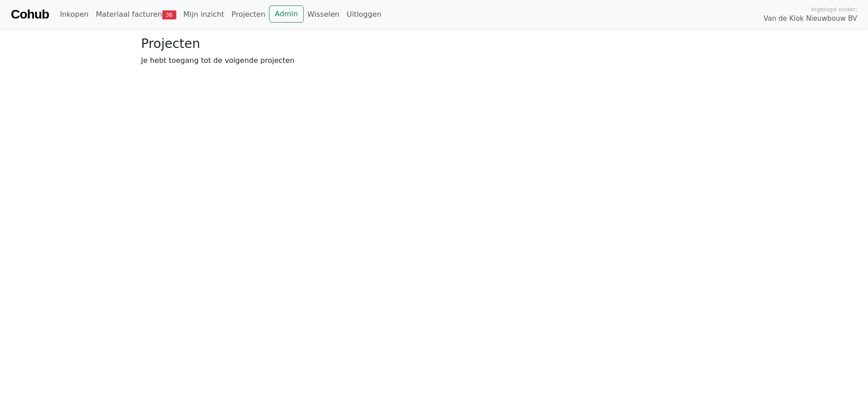 Image resolution: width=868 pixels, height=412 pixels. I want to click on span: Van de Klok Nieuwbouw BV, so click(810, 19).